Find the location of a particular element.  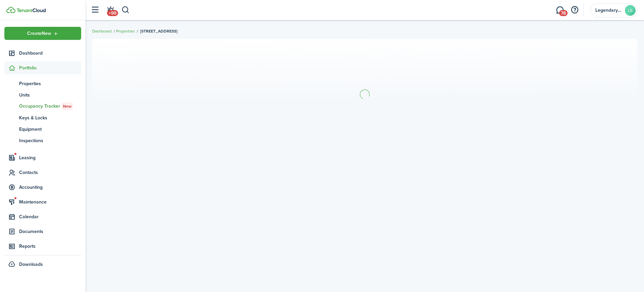

span: 78 is located at coordinates (563, 13).